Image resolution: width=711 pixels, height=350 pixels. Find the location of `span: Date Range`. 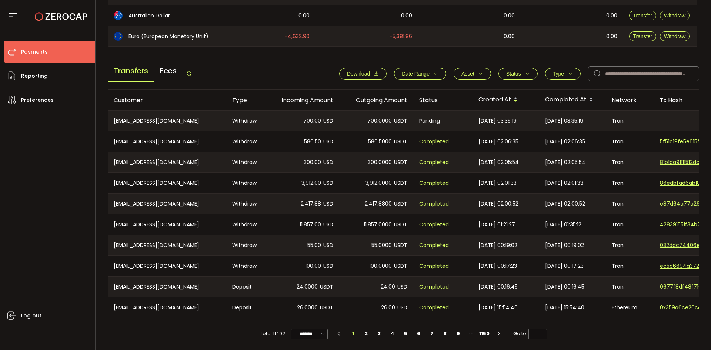

span: Date Range is located at coordinates (415, 74).